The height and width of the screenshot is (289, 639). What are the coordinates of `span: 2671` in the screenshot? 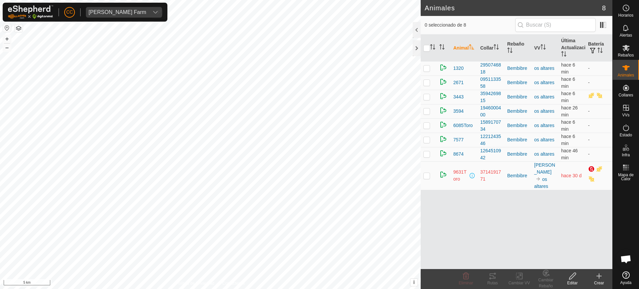 It's located at (458, 83).